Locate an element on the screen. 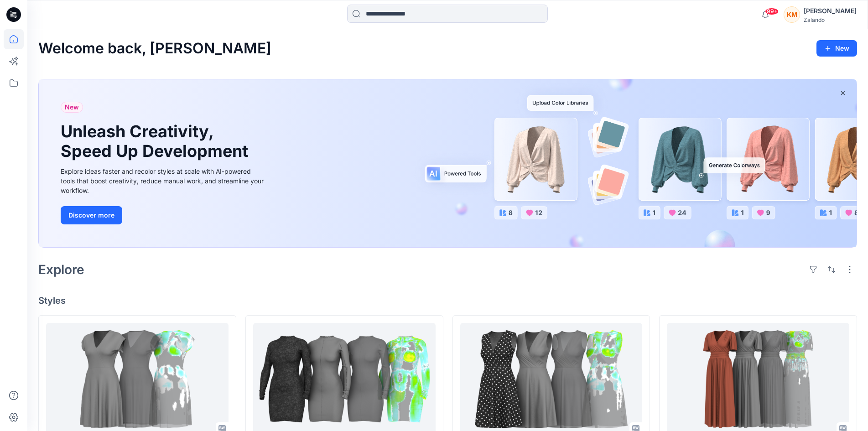 This screenshot has height=431, width=868. div: Zalando is located at coordinates (830, 19).